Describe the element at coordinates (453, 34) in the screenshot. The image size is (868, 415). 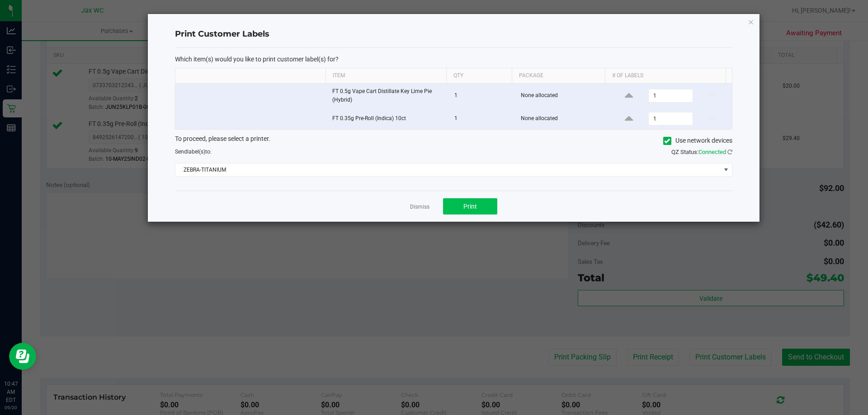
I see `h4: Print Customer Labels` at that location.